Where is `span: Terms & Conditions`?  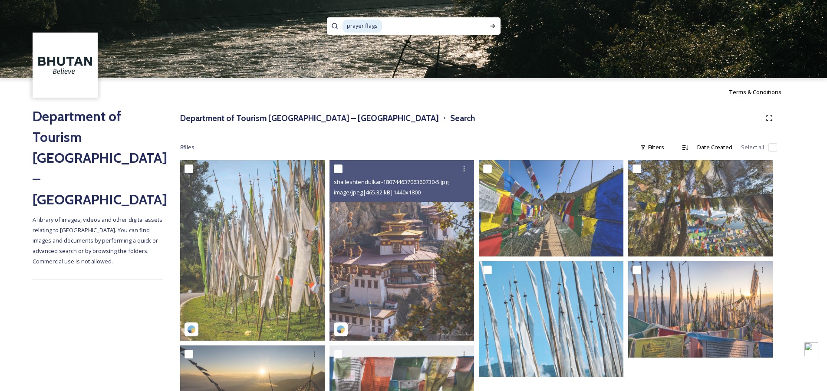
span: Terms & Conditions is located at coordinates (755, 92).